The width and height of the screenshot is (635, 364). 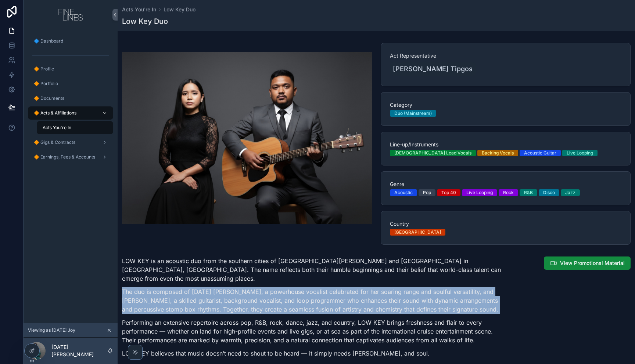 I want to click on a: 🔷 Dashboard, so click(x=70, y=41).